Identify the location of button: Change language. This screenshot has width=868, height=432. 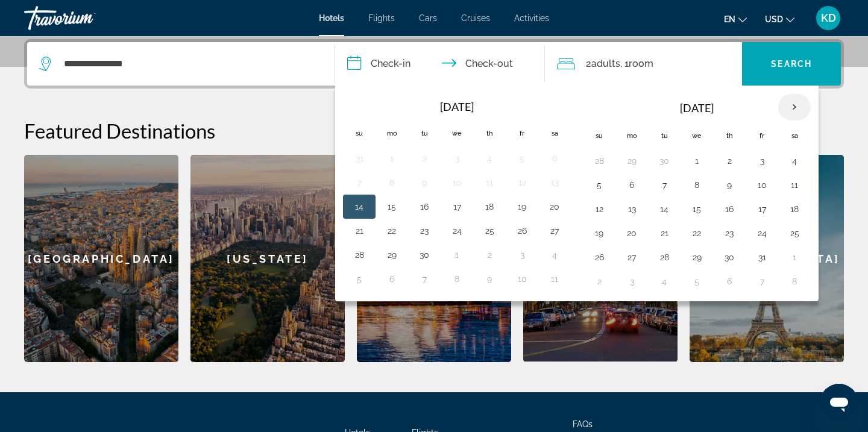
(736, 19).